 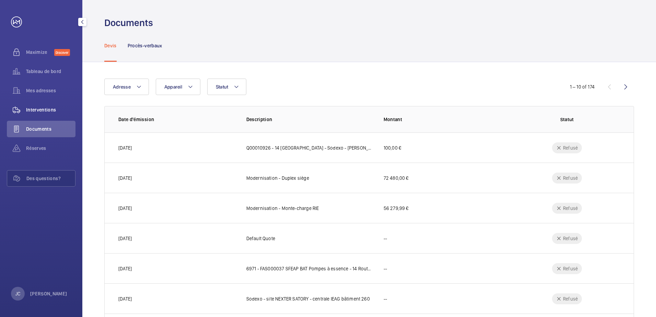 What do you see at coordinates (277, 178) in the screenshot?
I see `p: Modernisation - Duplex siège` at bounding box center [277, 178].